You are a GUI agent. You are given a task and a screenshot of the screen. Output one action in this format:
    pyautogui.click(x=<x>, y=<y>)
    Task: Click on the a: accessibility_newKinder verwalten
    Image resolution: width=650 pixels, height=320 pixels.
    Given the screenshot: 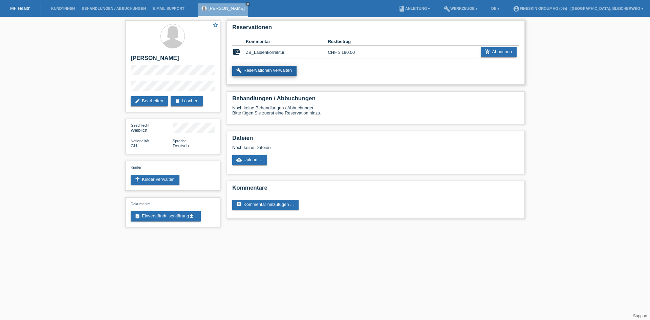 What is the action you would take?
    pyautogui.click(x=155, y=180)
    